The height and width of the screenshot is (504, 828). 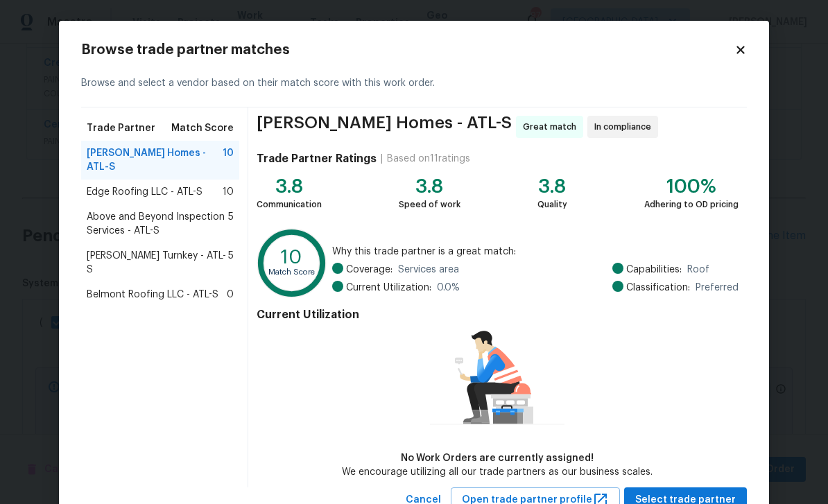 What do you see at coordinates (388, 288) in the screenshot?
I see `span: Current Utilization:` at bounding box center [388, 288].